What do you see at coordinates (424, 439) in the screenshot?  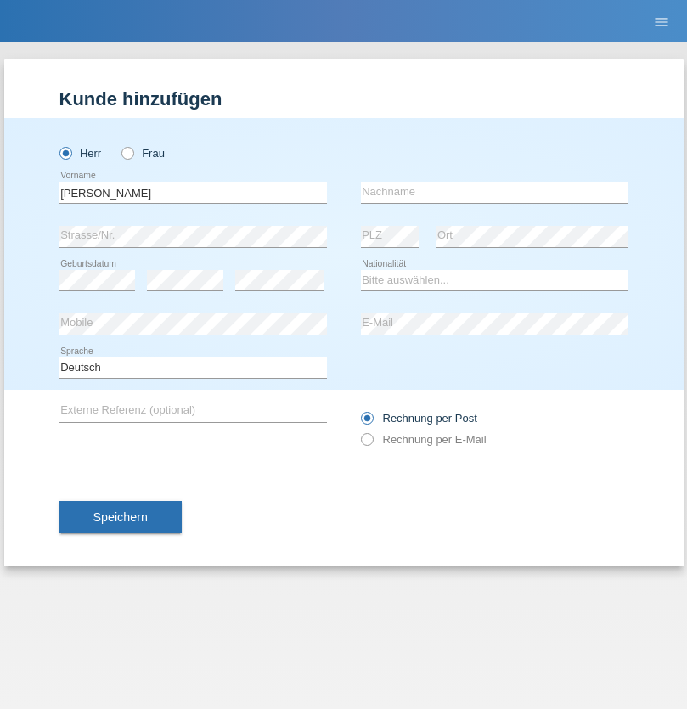 I see `label: Rechnung per E-Mail` at bounding box center [424, 439].